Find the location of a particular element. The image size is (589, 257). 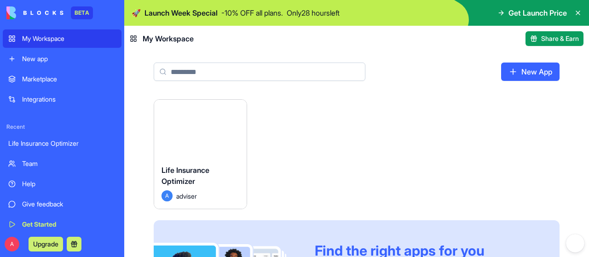

a: My Workspace is located at coordinates (62, 39).